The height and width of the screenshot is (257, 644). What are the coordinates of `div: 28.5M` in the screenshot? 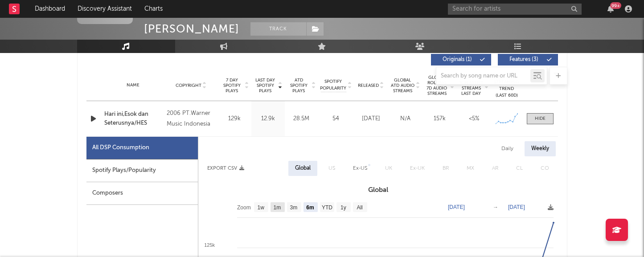 It's located at (301, 119).